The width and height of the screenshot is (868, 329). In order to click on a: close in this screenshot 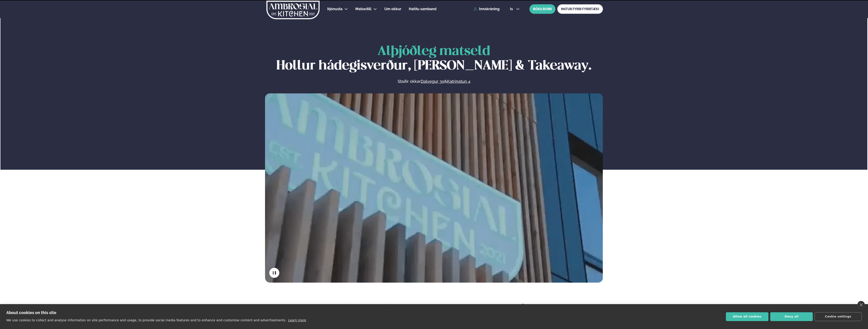, I will do `click(861, 305)`.